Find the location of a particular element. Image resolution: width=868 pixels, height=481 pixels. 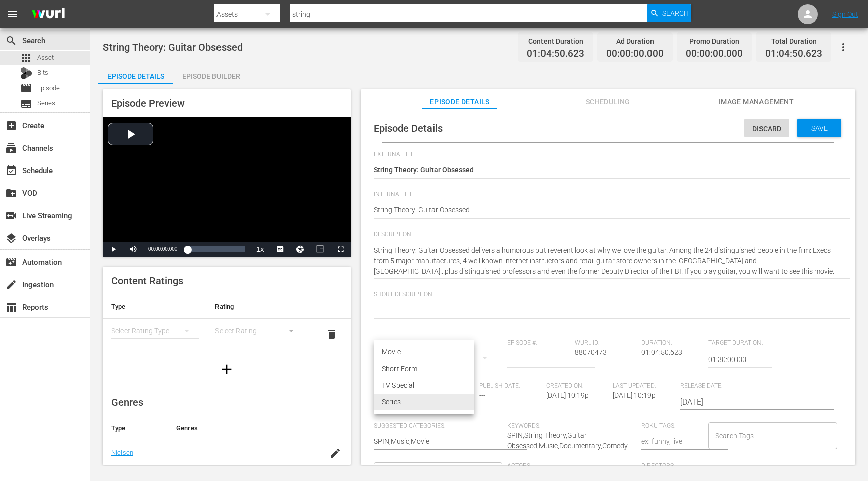

li: Movie is located at coordinates (424, 352).